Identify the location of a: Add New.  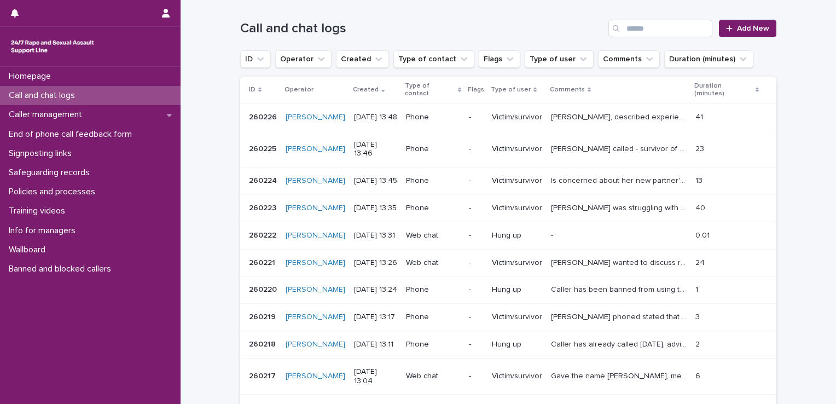
(748, 28).